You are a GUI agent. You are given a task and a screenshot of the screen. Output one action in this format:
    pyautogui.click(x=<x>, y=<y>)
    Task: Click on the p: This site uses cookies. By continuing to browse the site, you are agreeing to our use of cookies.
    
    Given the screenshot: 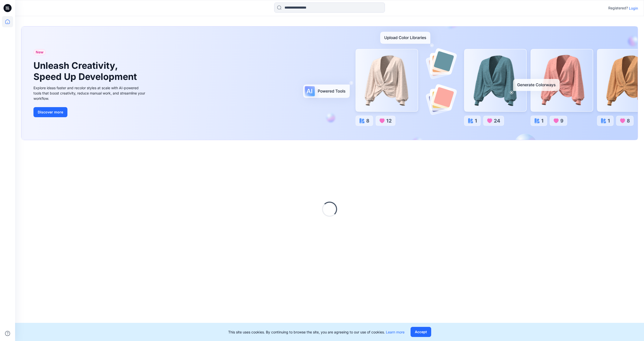 What is the action you would take?
    pyautogui.click(x=316, y=332)
    